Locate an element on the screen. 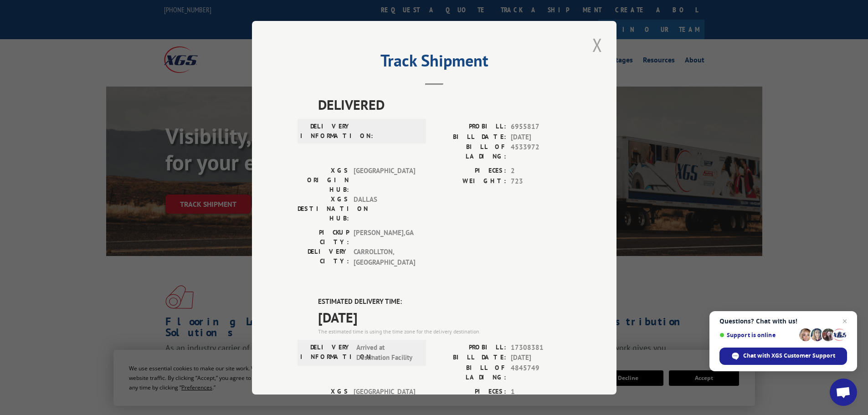  label: WEIGHT: is located at coordinates (470, 181).